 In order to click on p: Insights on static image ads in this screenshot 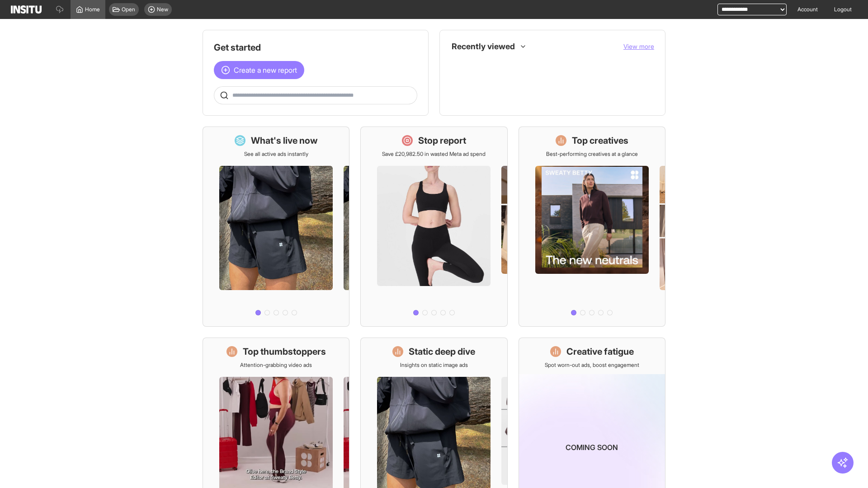, I will do `click(434, 365)`.